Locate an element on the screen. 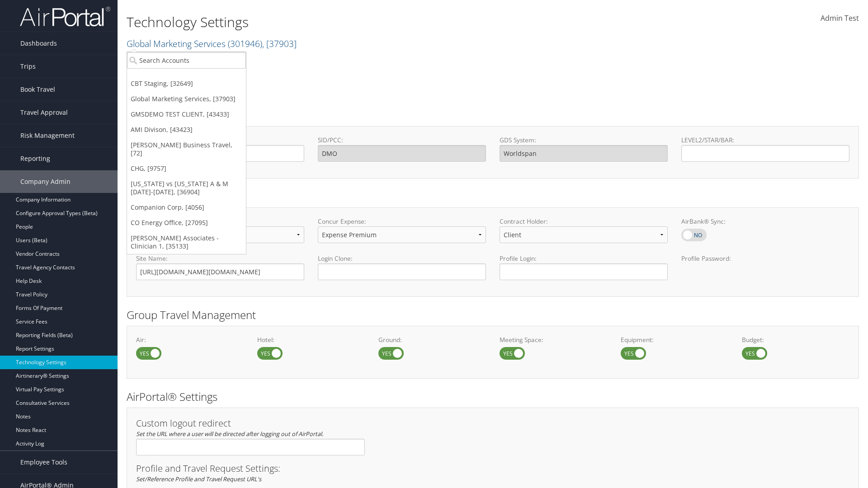 The height and width of the screenshot is (488, 868). label: Equipment: is located at coordinates (674, 340).